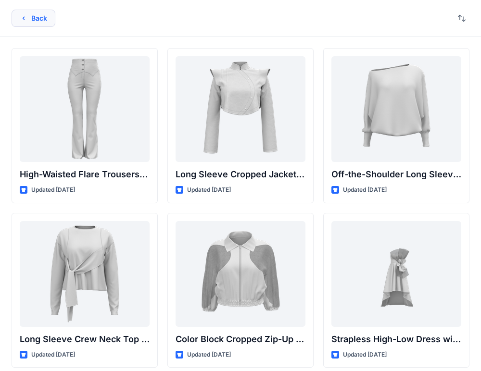  I want to click on button: Back, so click(33, 18).